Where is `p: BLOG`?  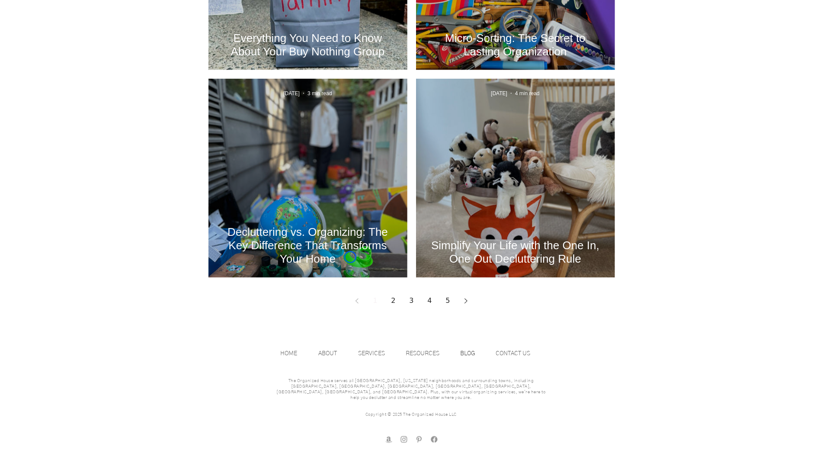
p: BLOG is located at coordinates (468, 354).